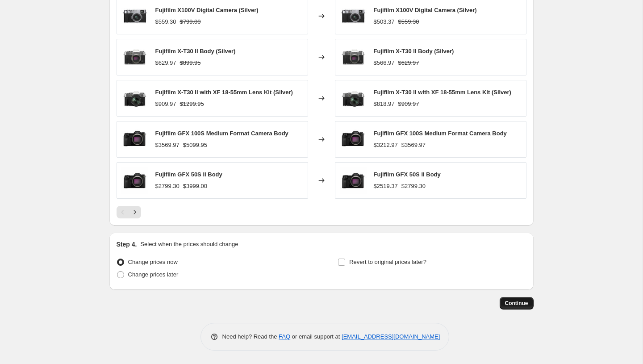  I want to click on strike: $3999.00, so click(195, 186).